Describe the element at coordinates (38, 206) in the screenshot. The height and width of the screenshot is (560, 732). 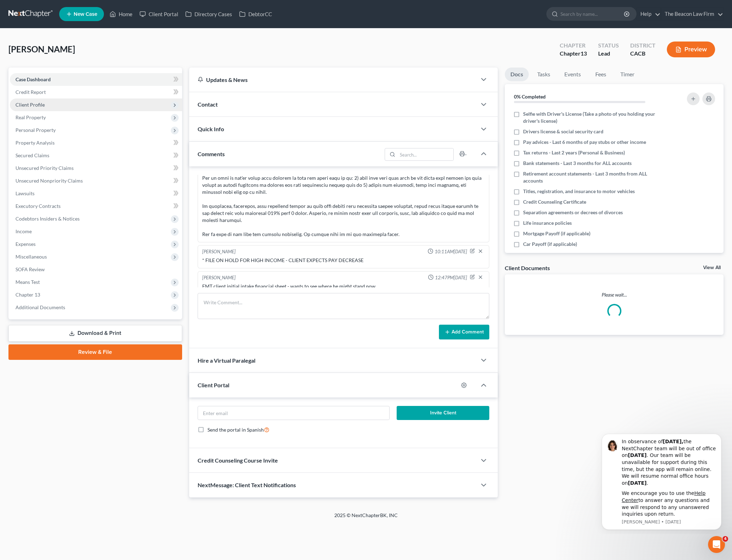
I see `span: Executory Contracts` at that location.